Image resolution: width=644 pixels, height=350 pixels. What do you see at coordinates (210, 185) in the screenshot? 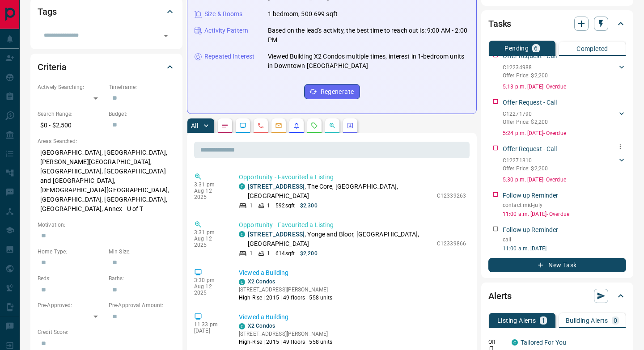
I see `p: 3:31 pm` at bounding box center [210, 185].